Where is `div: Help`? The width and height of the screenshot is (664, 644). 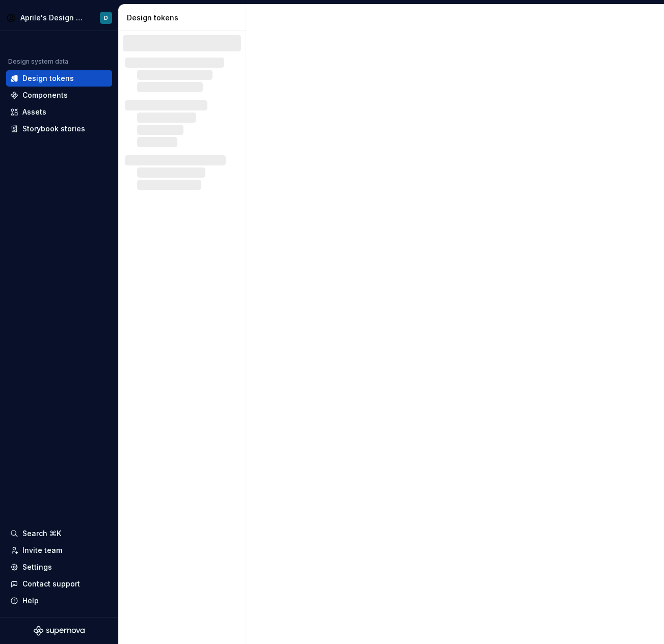 div: Help is located at coordinates (31, 601).